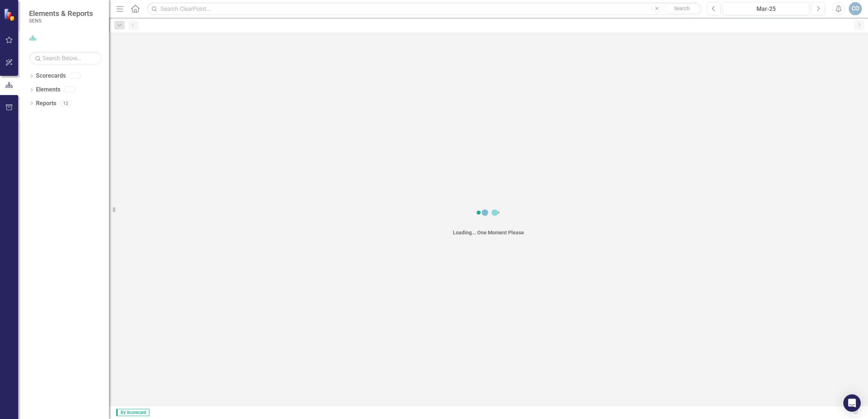 Image resolution: width=868 pixels, height=419 pixels. Describe the element at coordinates (51, 76) in the screenshot. I see `a: Scorecards` at that location.